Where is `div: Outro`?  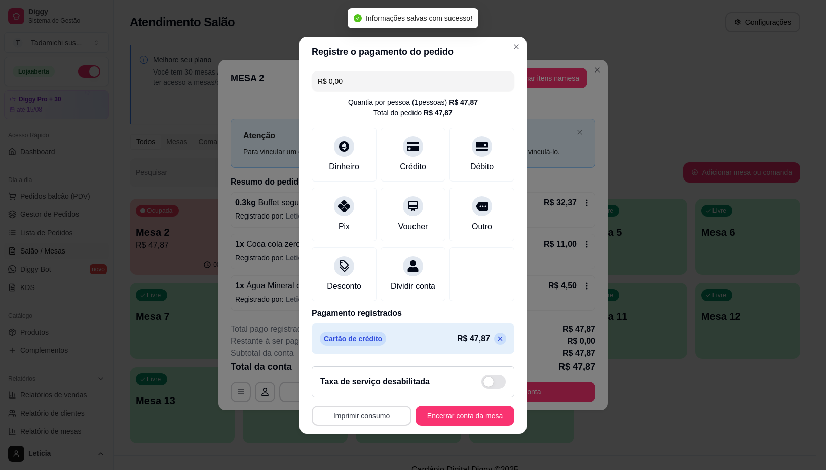 div: Outro is located at coordinates (482, 227).